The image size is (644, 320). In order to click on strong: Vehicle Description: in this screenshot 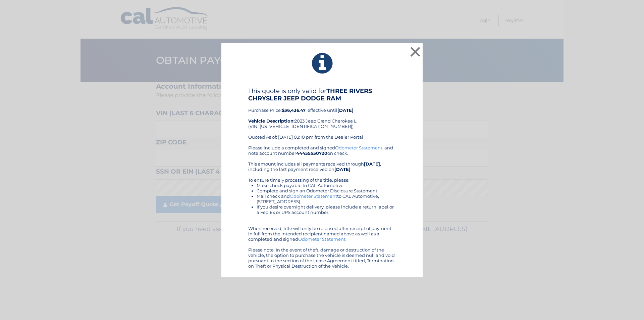, I will do `click(271, 121)`.